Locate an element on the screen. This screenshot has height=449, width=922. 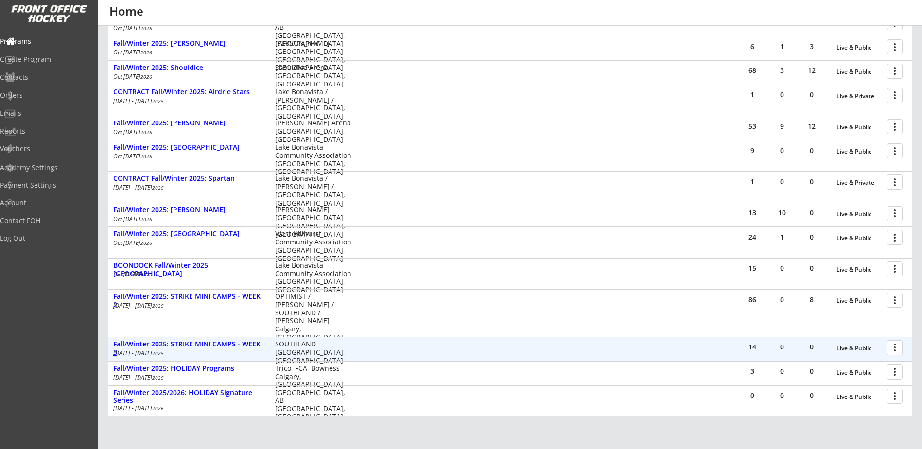
div: 13 is located at coordinates (752, 213).